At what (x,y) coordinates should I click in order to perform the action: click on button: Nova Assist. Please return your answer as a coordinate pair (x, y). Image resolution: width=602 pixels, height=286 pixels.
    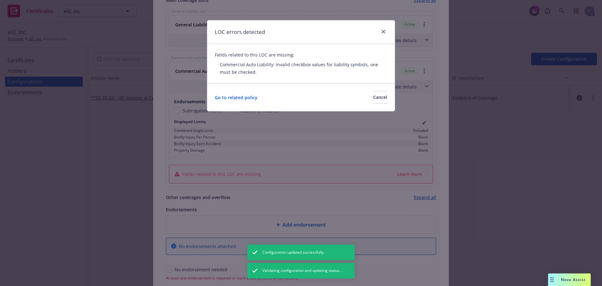
    Looking at the image, I should click on (569, 279).